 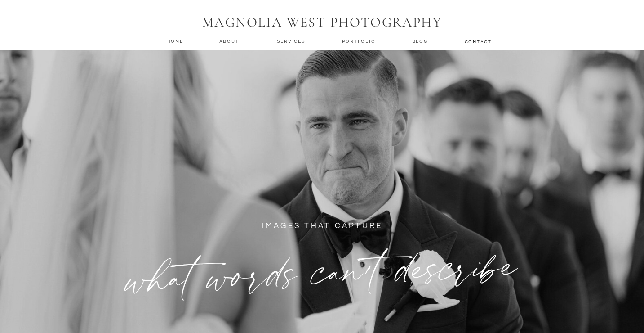 I want to click on a: Blog, so click(x=421, y=41).